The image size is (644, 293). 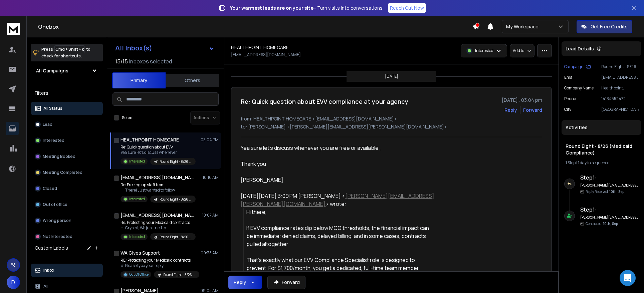 What do you see at coordinates (67, 189) in the screenshot?
I see `button: Closed` at bounding box center [67, 189].